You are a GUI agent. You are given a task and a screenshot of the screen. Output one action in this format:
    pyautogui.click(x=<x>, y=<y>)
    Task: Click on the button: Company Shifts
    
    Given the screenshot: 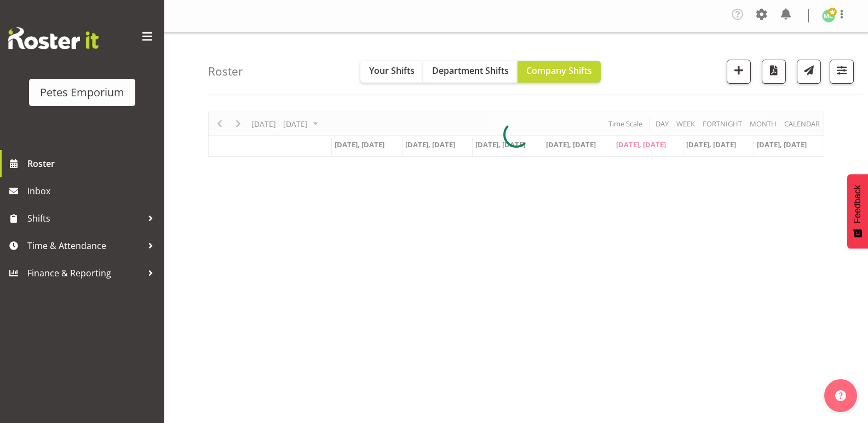 What is the action you would take?
    pyautogui.click(x=559, y=72)
    